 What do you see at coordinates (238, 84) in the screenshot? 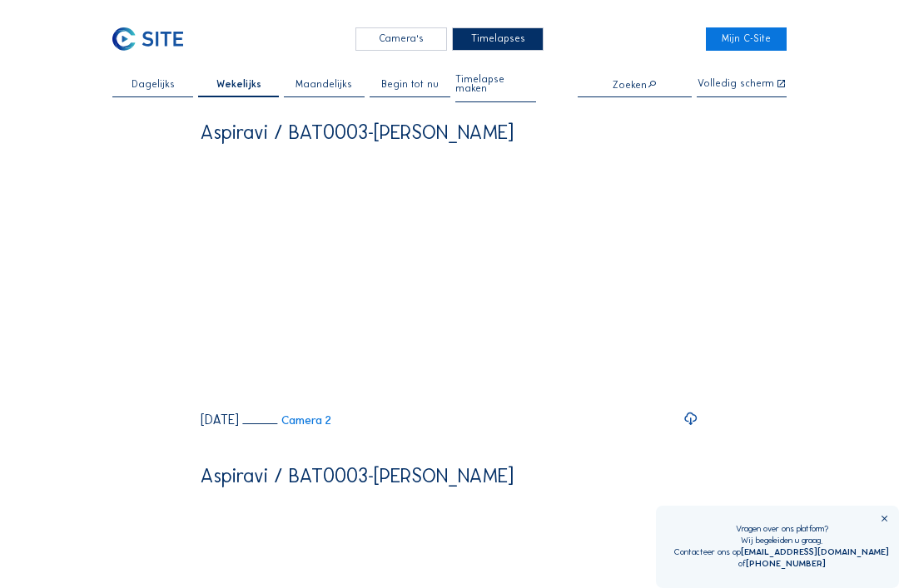
I see `span: Wekelijks` at bounding box center [238, 84].